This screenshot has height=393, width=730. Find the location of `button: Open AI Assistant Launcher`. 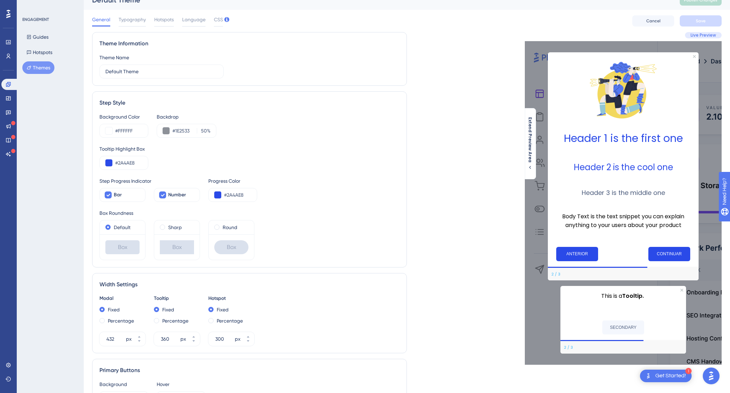

button: Open AI Assistant Launcher is located at coordinates (10, 10).